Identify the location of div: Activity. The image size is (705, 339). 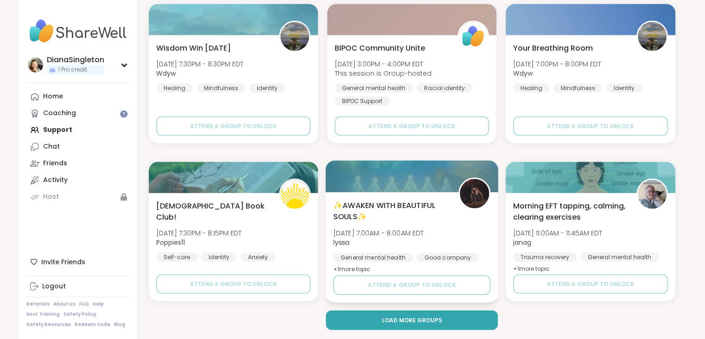
(55, 180).